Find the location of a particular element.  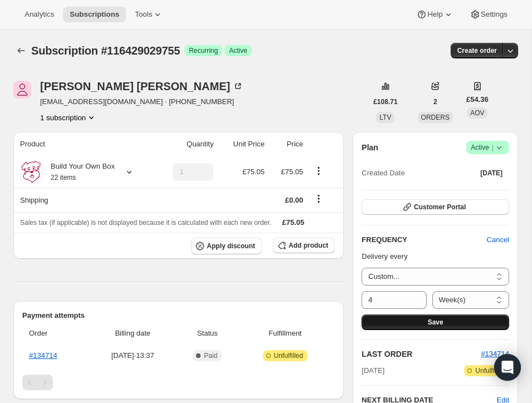

span: Sales tax (if applicable) is not displayed because it is calculated with each new order. is located at coordinates (145, 223).